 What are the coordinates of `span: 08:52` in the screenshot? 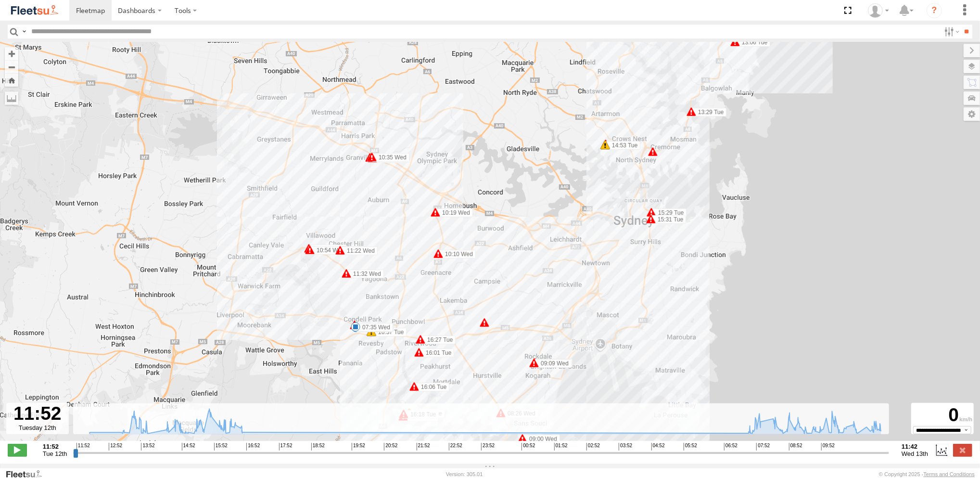 It's located at (796, 447).